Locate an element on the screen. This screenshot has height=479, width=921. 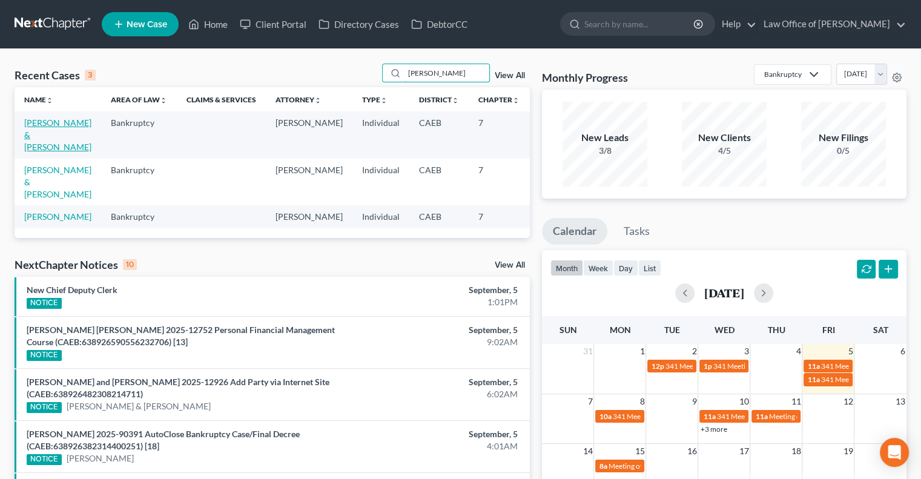
div: 10 is located at coordinates (130, 265).